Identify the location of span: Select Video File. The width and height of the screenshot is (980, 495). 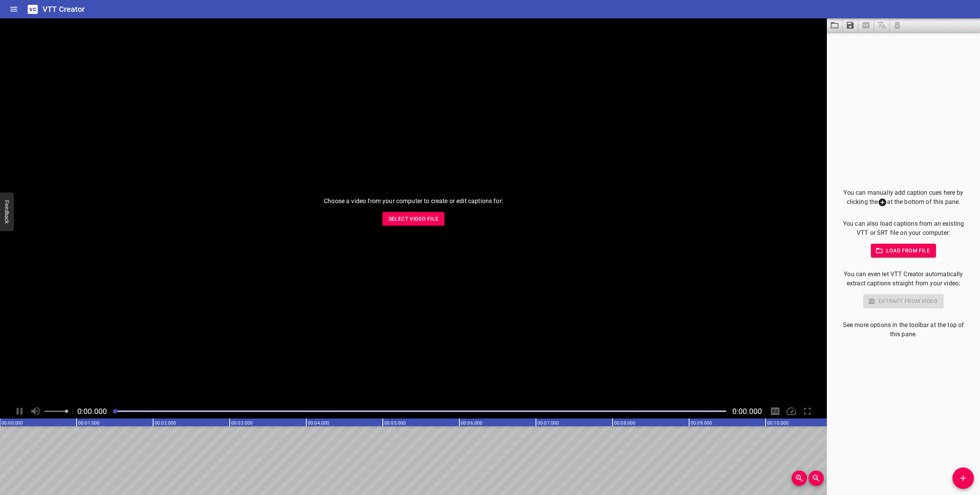
(414, 219).